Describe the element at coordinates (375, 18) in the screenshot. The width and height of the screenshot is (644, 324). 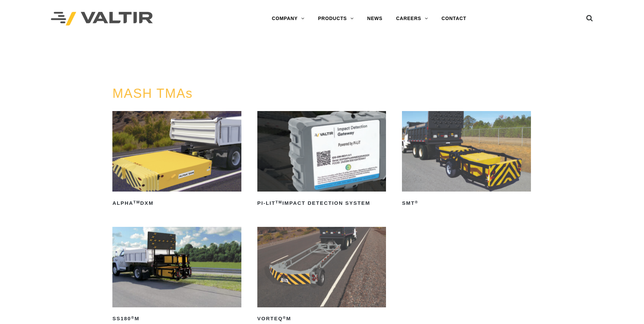
I see `a: NEWS` at that location.